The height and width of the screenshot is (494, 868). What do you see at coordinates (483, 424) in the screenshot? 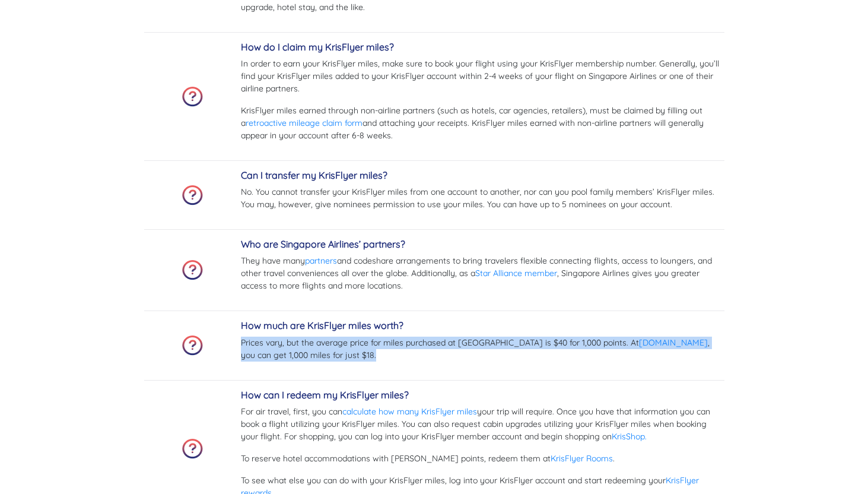
I see `p: For air travel, first, you can your trip will require. Once you have that information you can boo...` at bounding box center [483, 424].